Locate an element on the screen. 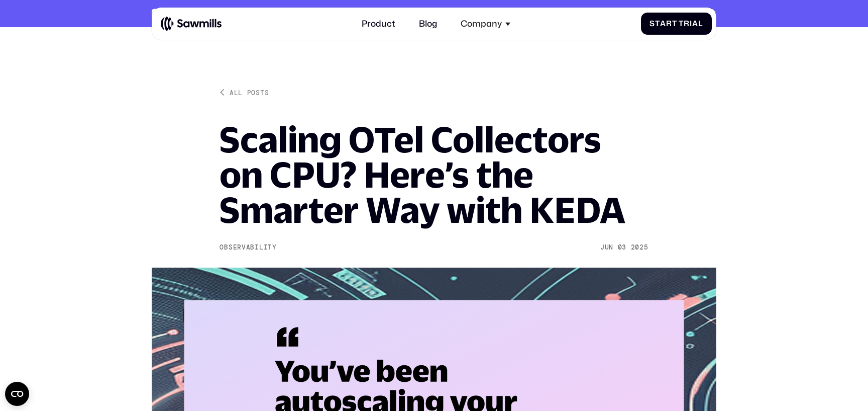  a: Product is located at coordinates (378, 24).